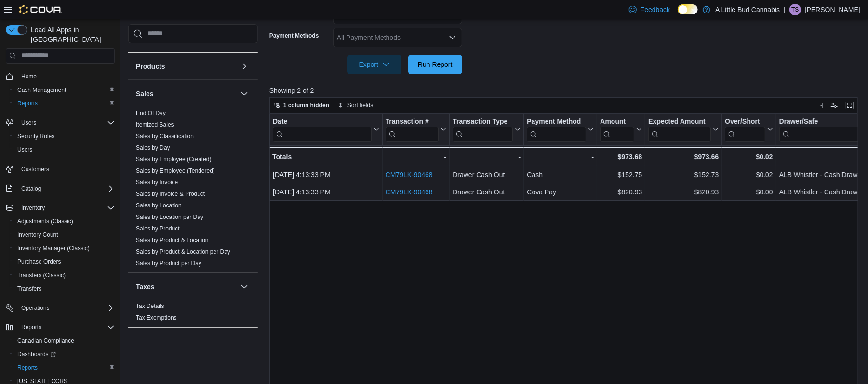 The height and width of the screenshot is (384, 868). Describe the element at coordinates (29, 77) in the screenshot. I see `span: Home` at that location.